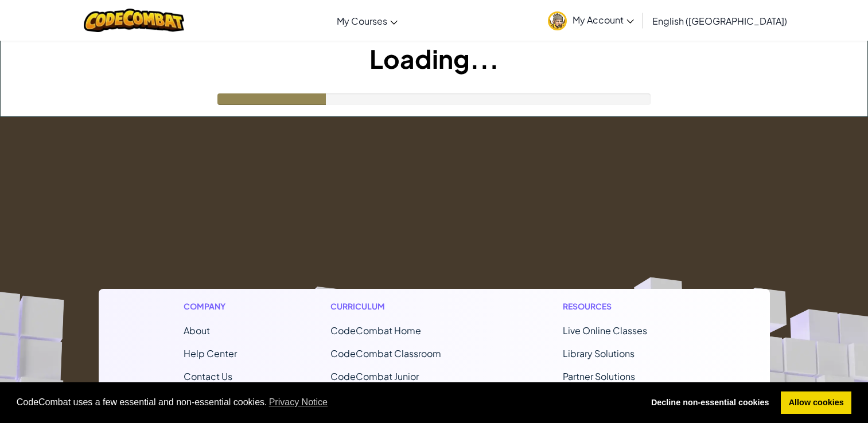  I want to click on a: CodeCombat Classroom, so click(385, 353).